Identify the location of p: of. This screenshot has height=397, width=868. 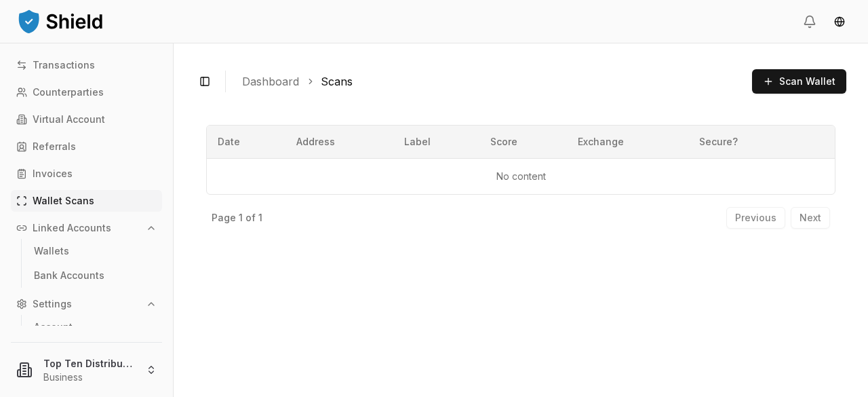
(250, 217).